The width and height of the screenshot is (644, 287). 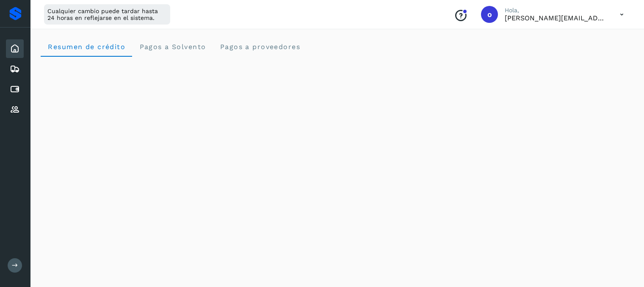 I want to click on div: Cuentas por pagar, so click(x=15, y=90).